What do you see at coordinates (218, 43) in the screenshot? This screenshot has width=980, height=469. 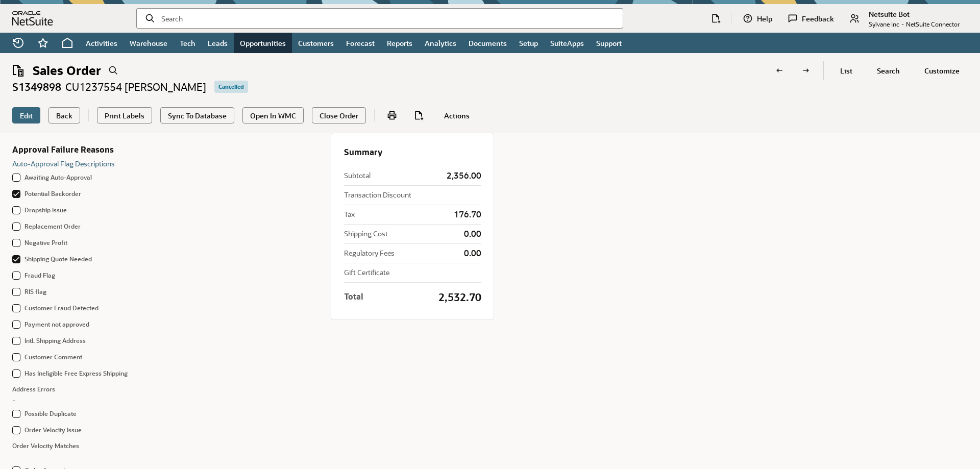 I see `span: Leads` at bounding box center [218, 43].